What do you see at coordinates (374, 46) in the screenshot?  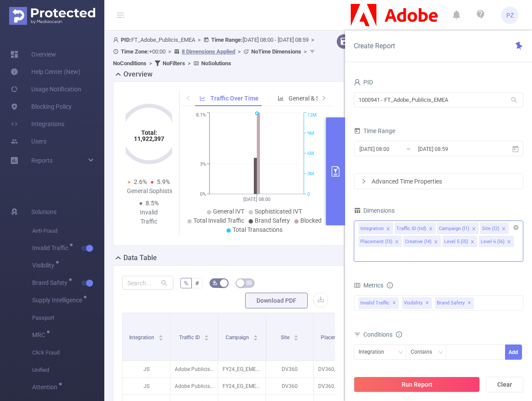 I see `span: Create Report` at bounding box center [374, 46].